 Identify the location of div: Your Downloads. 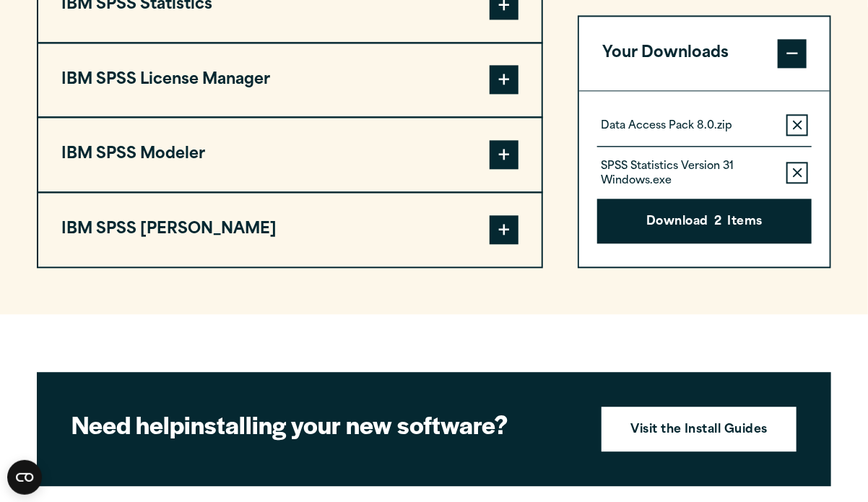
(704, 179).